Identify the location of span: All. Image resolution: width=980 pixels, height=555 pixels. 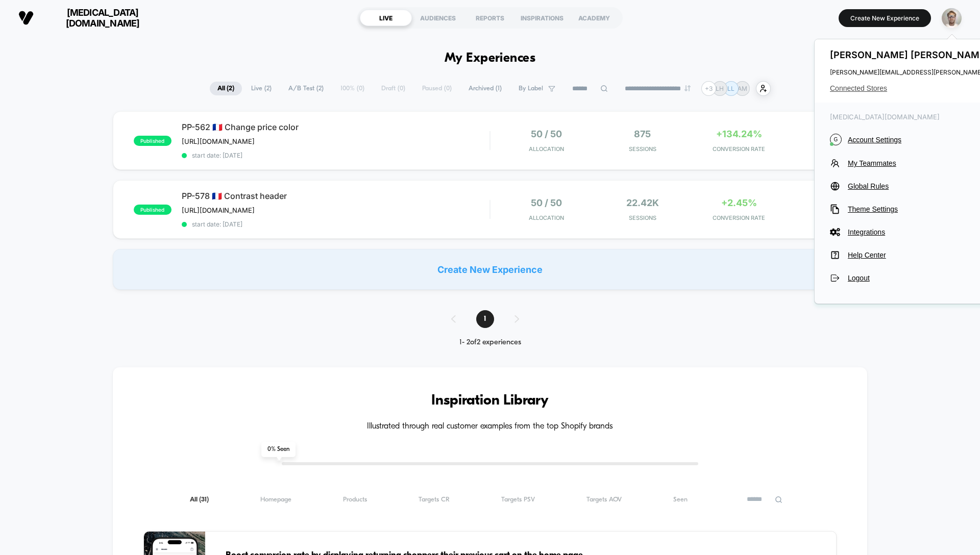
(199, 500).